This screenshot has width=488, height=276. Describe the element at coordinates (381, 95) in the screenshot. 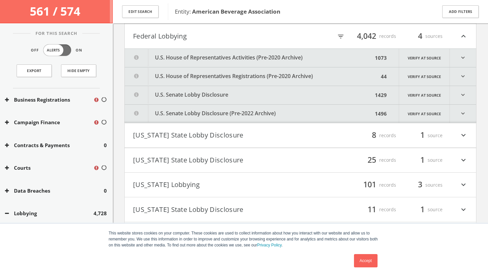

I see `div: 1429` at that location.